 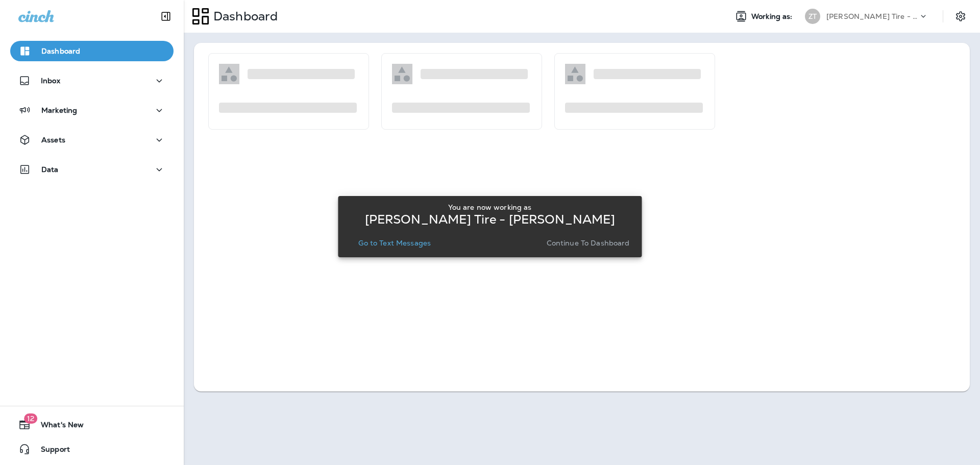 I want to click on button: Go to Text Messages, so click(x=395, y=243).